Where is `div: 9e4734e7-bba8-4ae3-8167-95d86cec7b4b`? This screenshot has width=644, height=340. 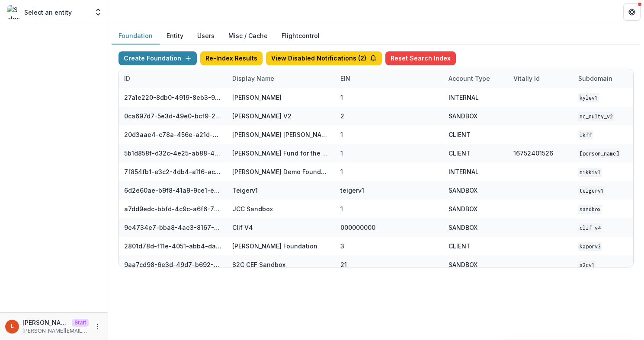 div: 9e4734e7-bba8-4ae3-8167-95d86cec7b4b is located at coordinates (173, 227).